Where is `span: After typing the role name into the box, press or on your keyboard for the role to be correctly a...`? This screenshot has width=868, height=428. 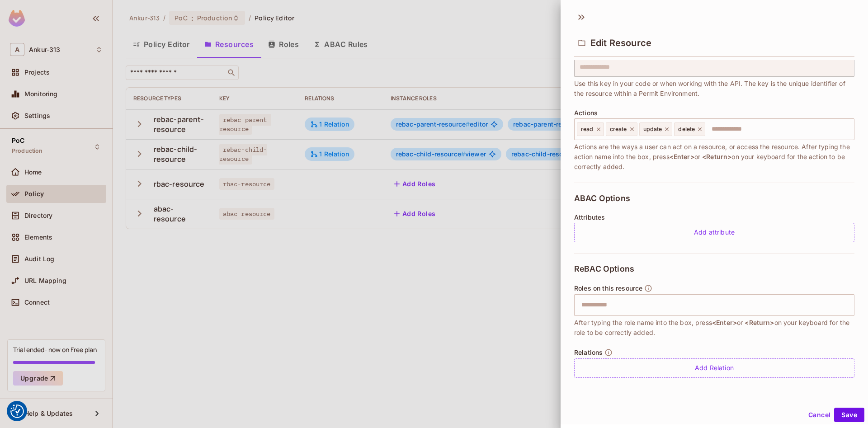 span: After typing the role name into the box, press or on your keyboard for the role to be correctly a... is located at coordinates (714, 328).